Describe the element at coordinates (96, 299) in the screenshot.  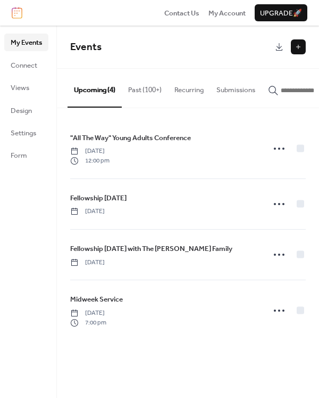
I see `span: Midweek Service` at that location.